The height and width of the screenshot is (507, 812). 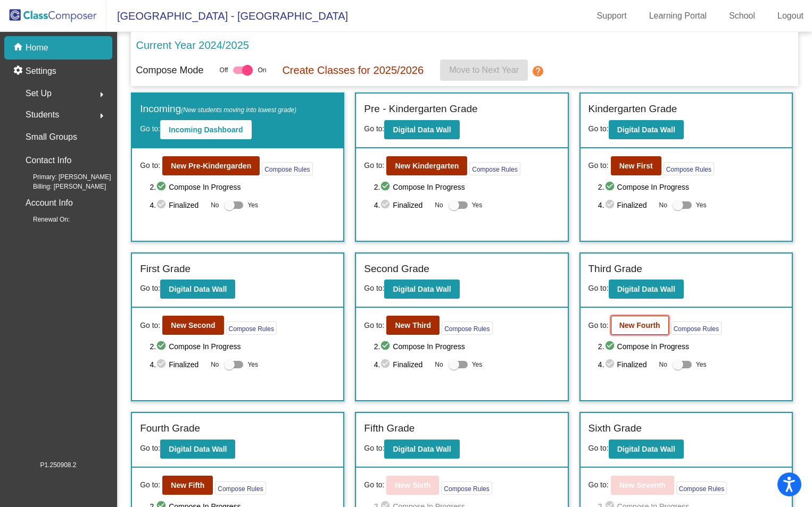 What do you see at coordinates (642, 486) in the screenshot?
I see `b: New Seventh` at bounding box center [642, 486].